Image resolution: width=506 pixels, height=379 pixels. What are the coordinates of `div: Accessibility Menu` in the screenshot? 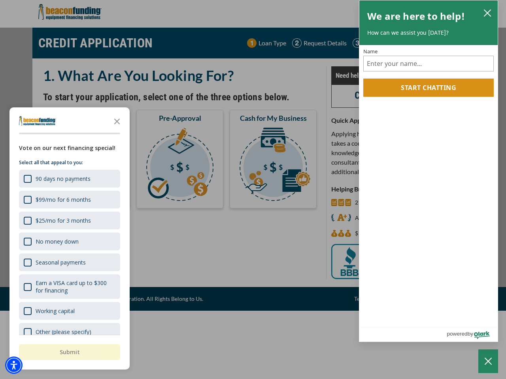 It's located at (14, 366).